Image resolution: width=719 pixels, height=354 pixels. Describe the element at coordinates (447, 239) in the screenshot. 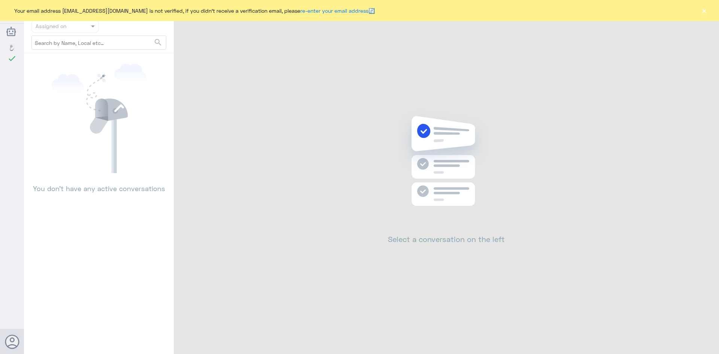

I see `h2: Select a conversation on the left` at that location.